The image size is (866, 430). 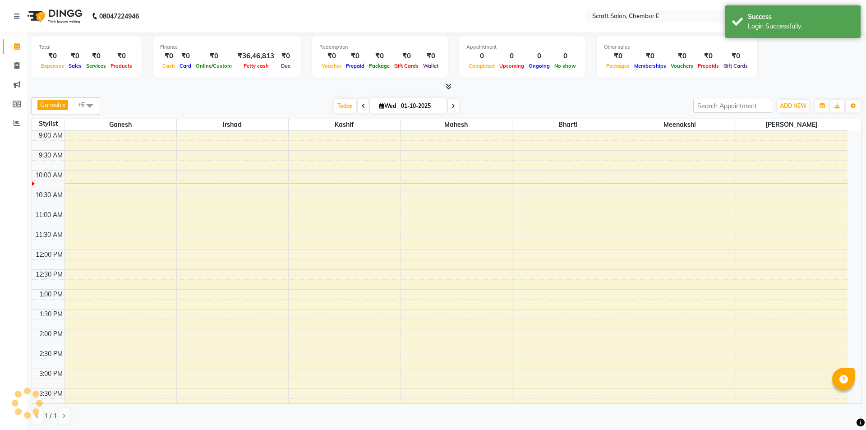 I want to click on div: ₹36,46,813, so click(x=256, y=56).